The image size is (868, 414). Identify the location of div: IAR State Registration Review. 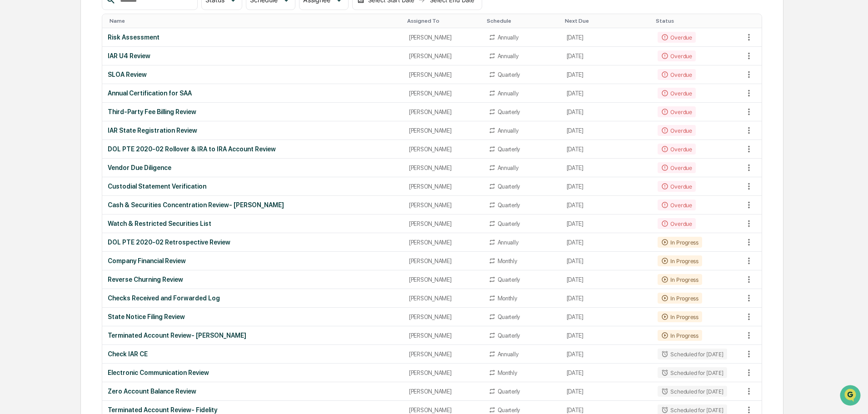
(252, 130).